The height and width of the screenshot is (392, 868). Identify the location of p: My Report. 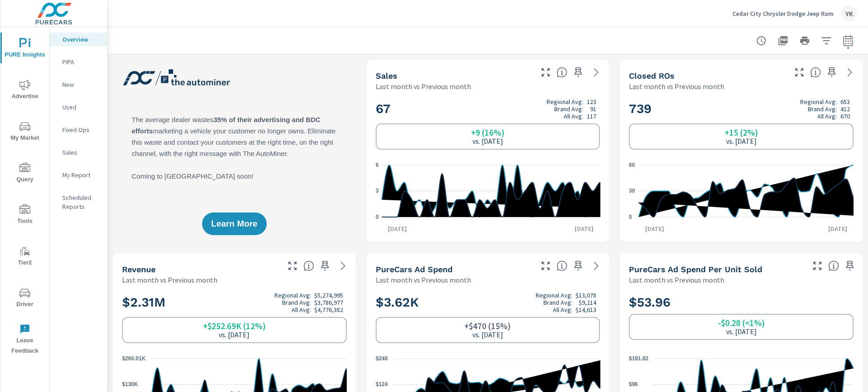
(81, 175).